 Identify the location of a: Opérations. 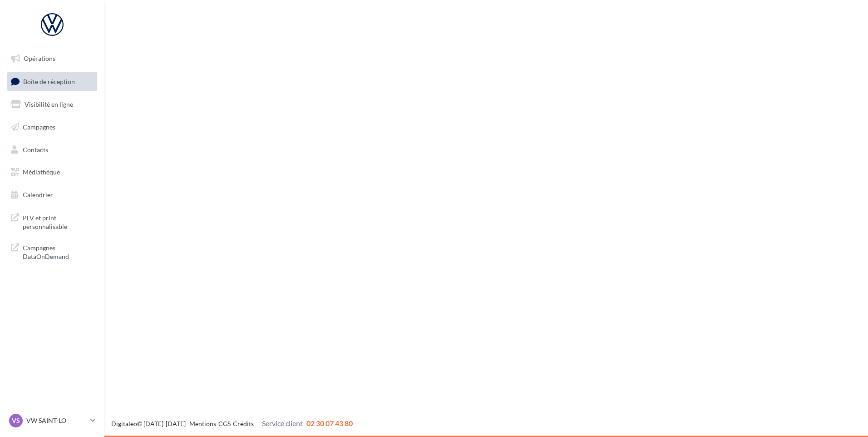
(52, 59).